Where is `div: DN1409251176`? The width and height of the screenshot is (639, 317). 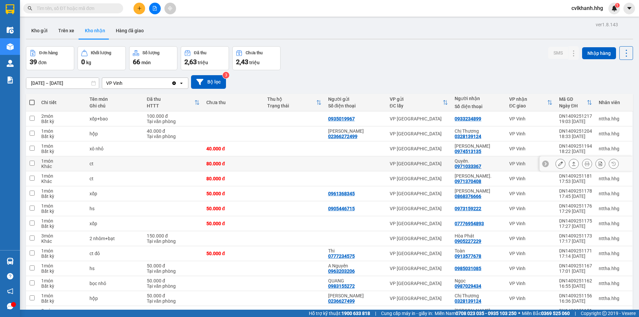
div: DN1409251176 is located at coordinates (576, 206).